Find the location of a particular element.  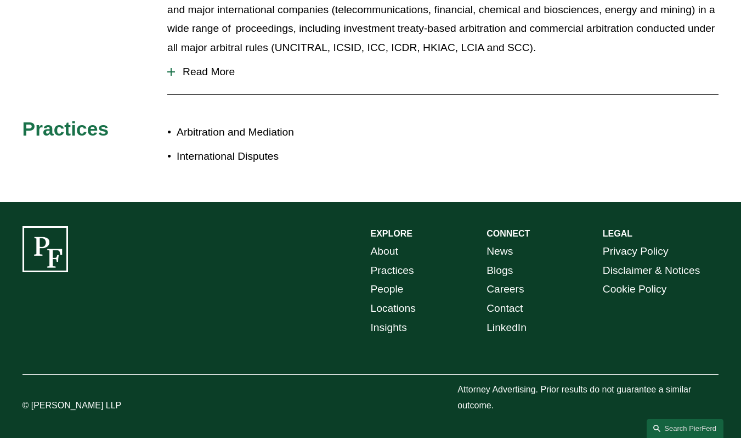

a: News is located at coordinates (500, 251).